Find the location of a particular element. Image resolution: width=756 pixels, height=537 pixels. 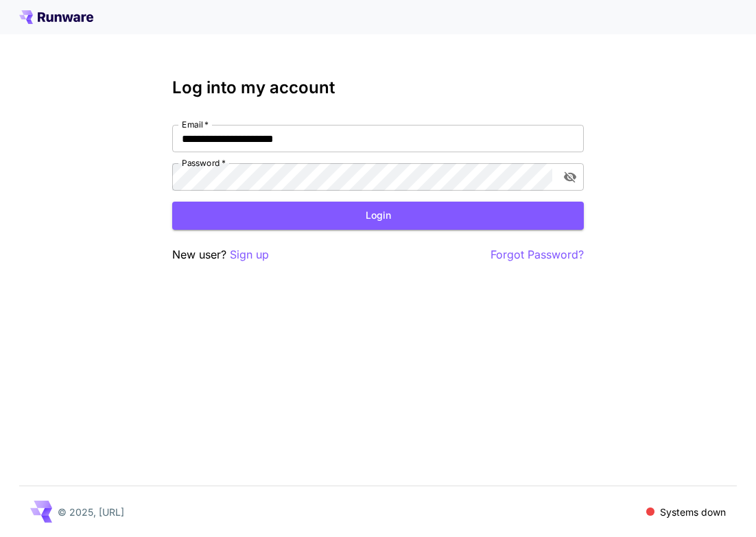

button: toggle password visibility is located at coordinates (570, 177).